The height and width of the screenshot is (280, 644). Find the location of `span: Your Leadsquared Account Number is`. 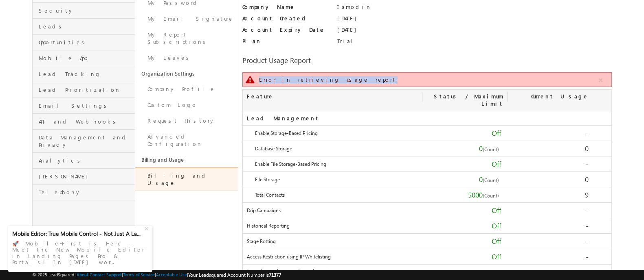

span: Your Leadsquared Account Number is is located at coordinates (235, 275).